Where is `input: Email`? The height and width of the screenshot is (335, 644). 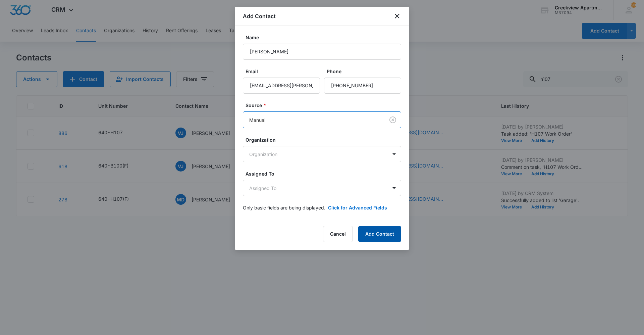 input: Email is located at coordinates (282, 86).